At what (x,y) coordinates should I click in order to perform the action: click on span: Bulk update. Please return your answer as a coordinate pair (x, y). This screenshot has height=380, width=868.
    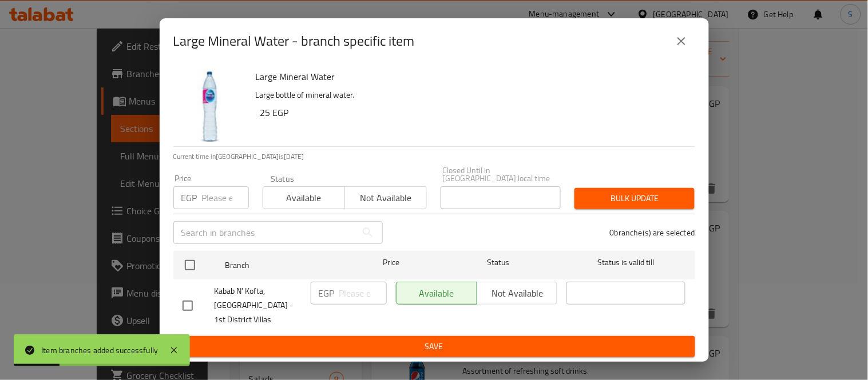
    Looking at the image, I should click on (634, 198).